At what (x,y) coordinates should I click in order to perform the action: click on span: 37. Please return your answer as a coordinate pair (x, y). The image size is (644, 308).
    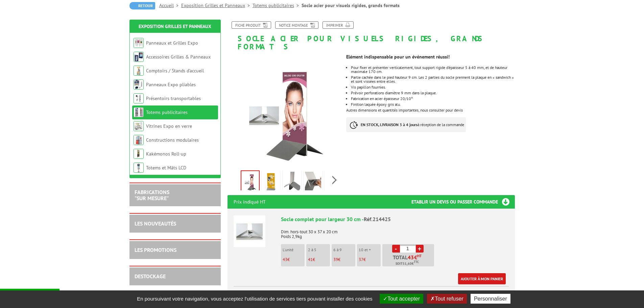
    Looking at the image, I should click on (361, 259).